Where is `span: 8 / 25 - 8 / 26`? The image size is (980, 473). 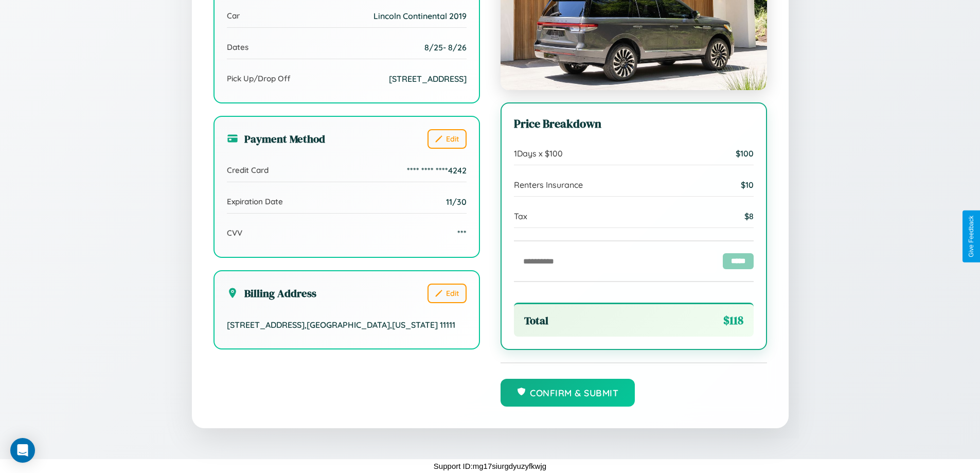
span: 8 / 25 - 8 / 26 is located at coordinates (446, 48).